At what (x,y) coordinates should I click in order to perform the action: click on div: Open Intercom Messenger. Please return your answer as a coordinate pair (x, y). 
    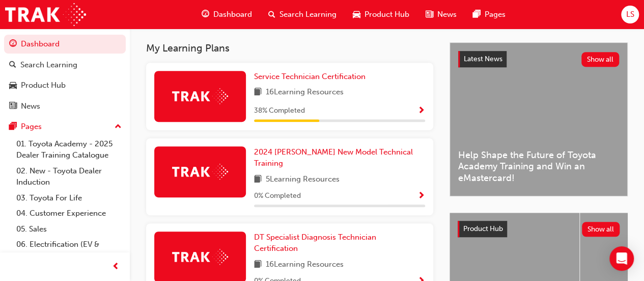
    Looking at the image, I should click on (622, 258).